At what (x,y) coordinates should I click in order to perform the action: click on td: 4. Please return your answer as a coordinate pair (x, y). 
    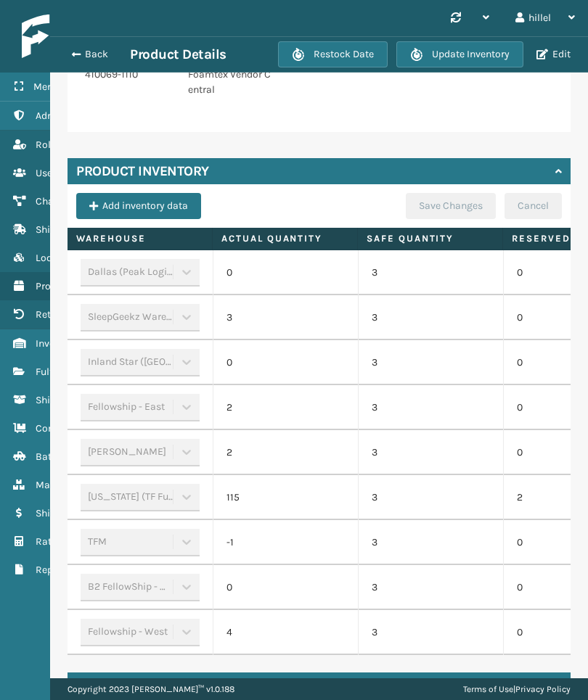
    Looking at the image, I should click on (285, 632).